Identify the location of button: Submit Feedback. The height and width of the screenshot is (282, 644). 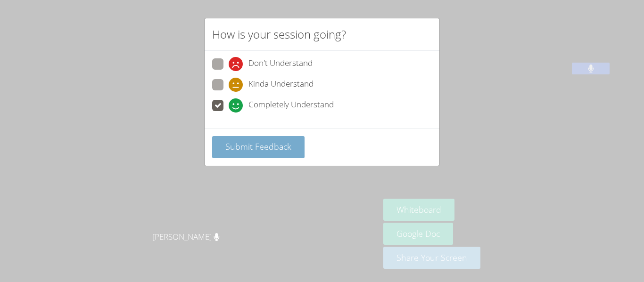
(258, 147).